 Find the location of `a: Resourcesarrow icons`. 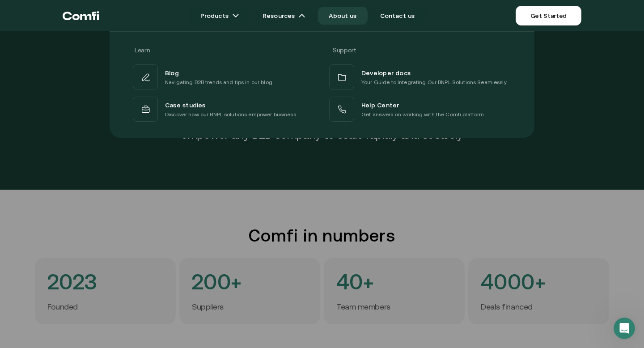

a: Resourcesarrow icons is located at coordinates (284, 16).